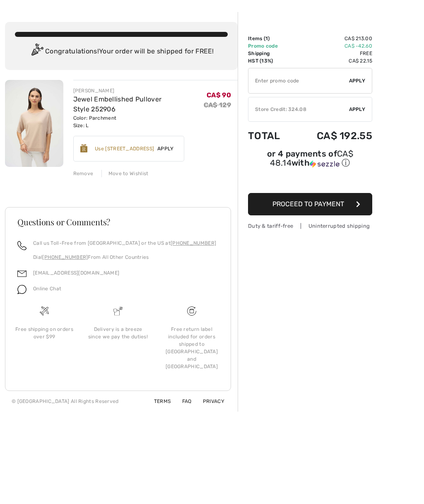 Image resolution: width=424 pixels, height=504 pixels. Describe the element at coordinates (271, 46) in the screenshot. I see `td: Promo code` at that location.